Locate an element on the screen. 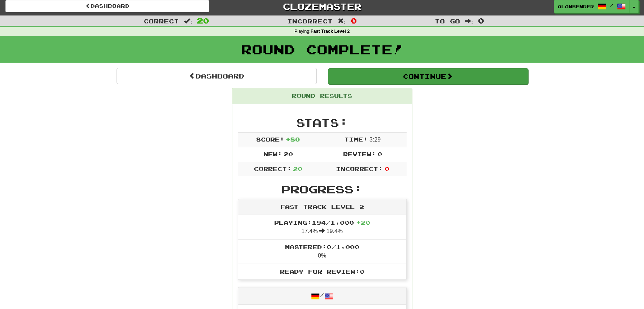  li: 17.4% 19.4% is located at coordinates (322, 227).